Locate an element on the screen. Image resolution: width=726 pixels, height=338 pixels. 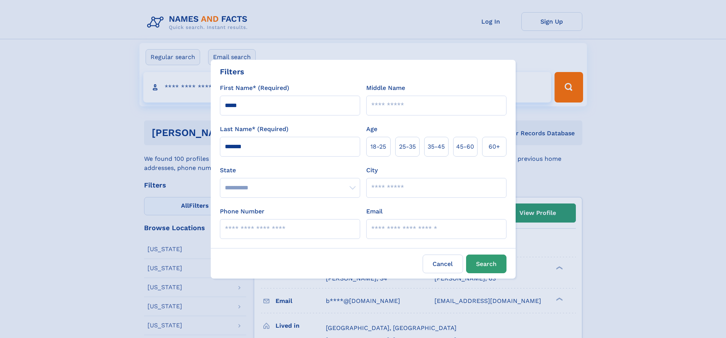
button: Search is located at coordinates (486, 264).